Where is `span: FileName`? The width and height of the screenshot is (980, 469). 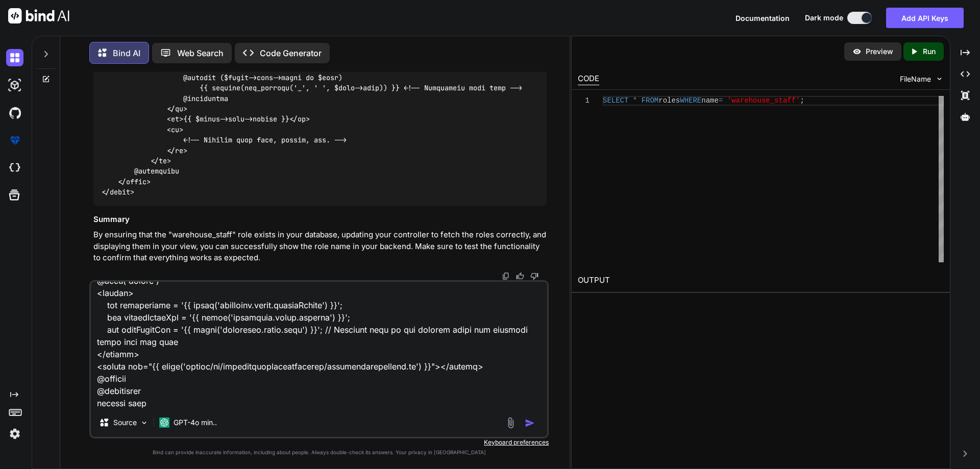 span: FileName is located at coordinates (915, 79).